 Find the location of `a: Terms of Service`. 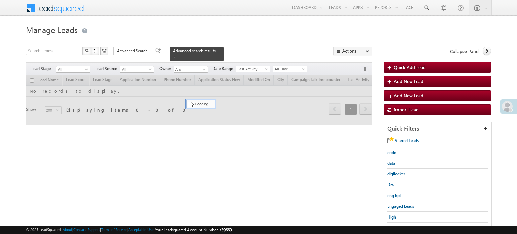

a: Terms of Service is located at coordinates (114, 229).